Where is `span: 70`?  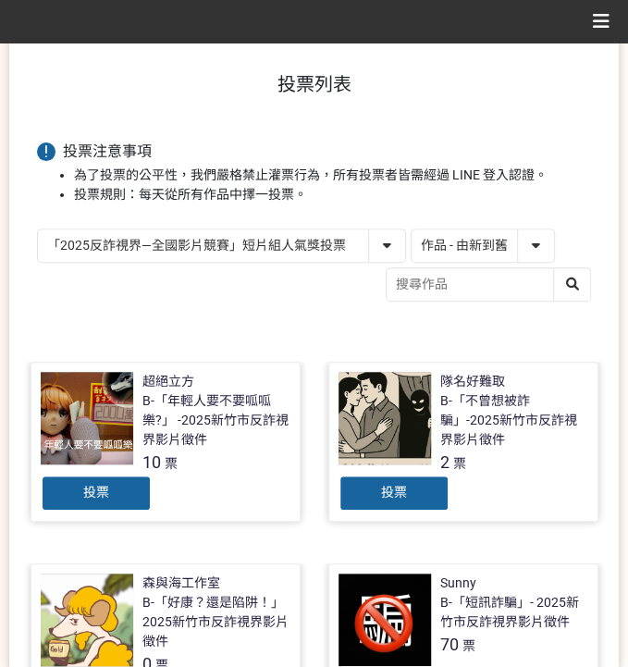 span: 70 is located at coordinates (450, 644).